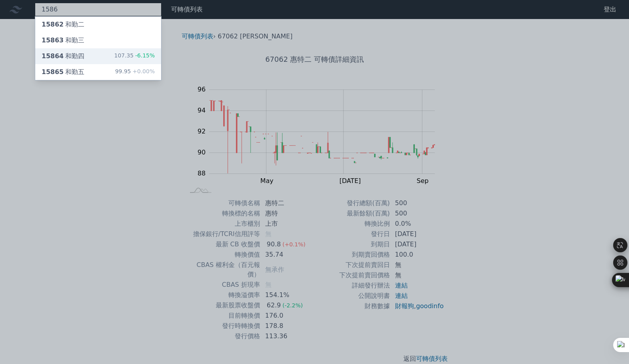 The image size is (629, 364). Describe the element at coordinates (143, 71) in the screenshot. I see `span: +0.00%` at that location.